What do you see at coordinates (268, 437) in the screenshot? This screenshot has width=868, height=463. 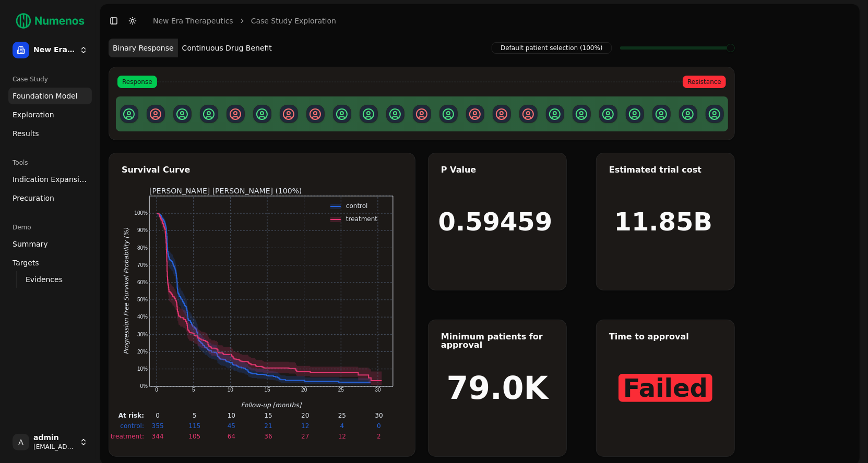 I see `text: 36` at bounding box center [268, 437].